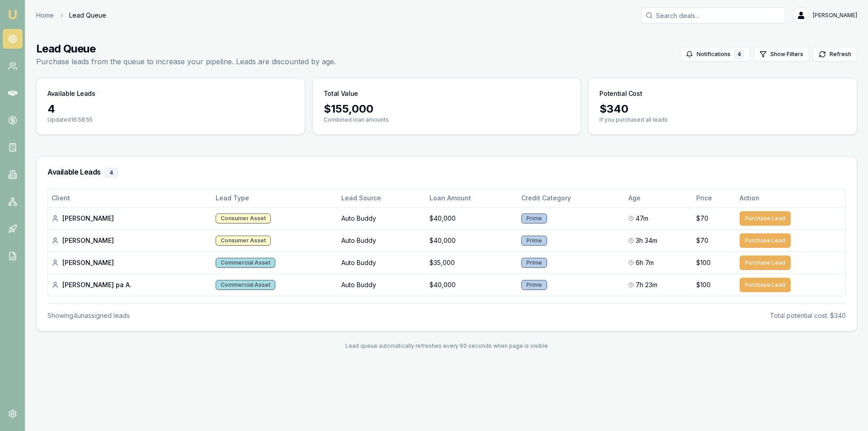  I want to click on h3: Potential Cost, so click(621, 93).